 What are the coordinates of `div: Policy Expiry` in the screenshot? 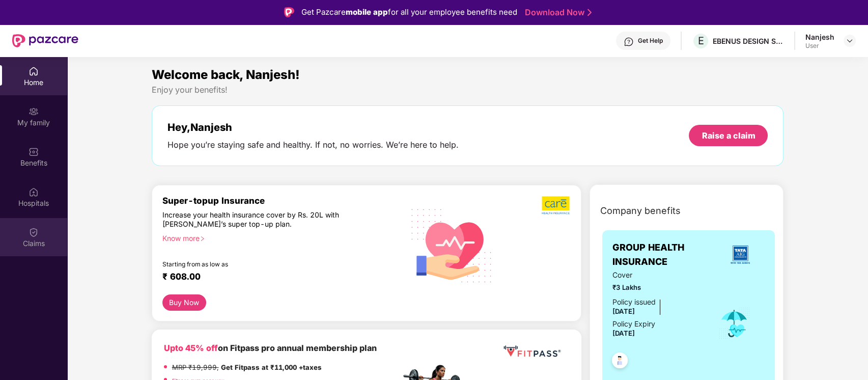 It's located at (634, 324).